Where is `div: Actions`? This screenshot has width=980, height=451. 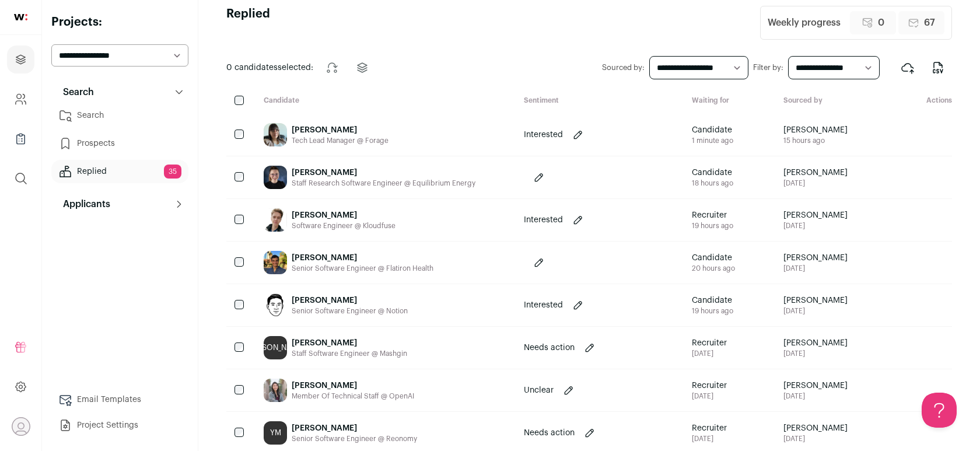 div: Actions is located at coordinates (919, 101).